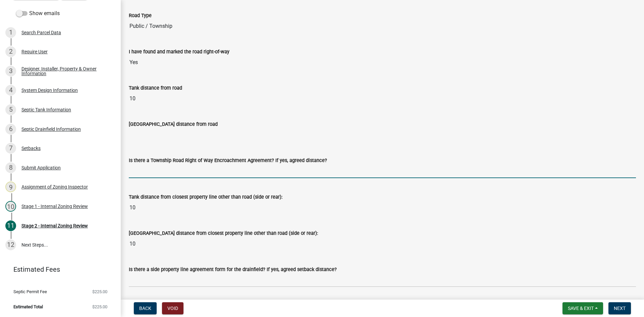 The width and height of the screenshot is (644, 317). What do you see at coordinates (619, 308) in the screenshot?
I see `span: Next` at bounding box center [619, 308].